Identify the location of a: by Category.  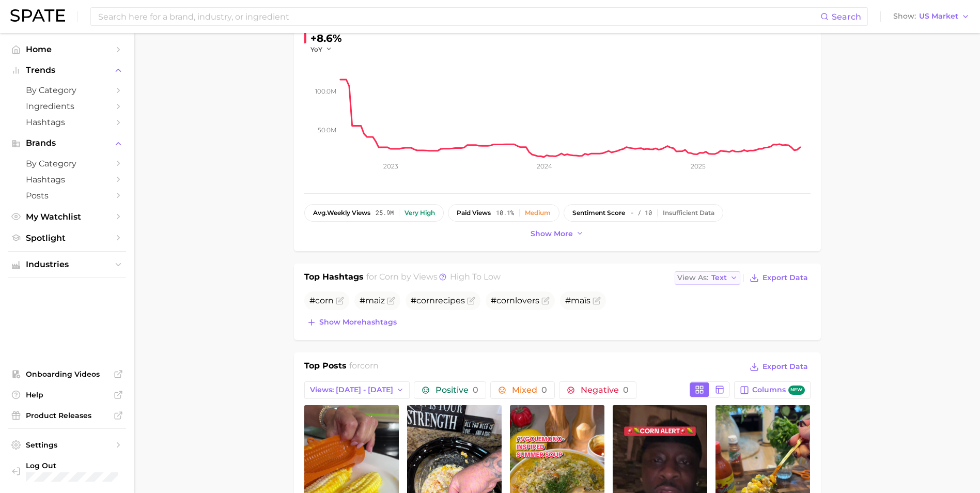
(67, 90).